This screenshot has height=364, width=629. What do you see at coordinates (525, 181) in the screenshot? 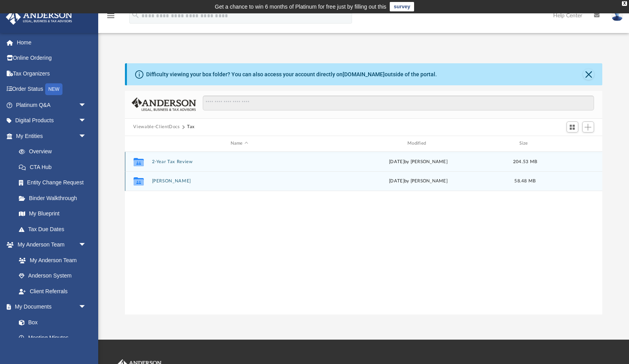
I see `span: 58.48 MB` at bounding box center [525, 181].